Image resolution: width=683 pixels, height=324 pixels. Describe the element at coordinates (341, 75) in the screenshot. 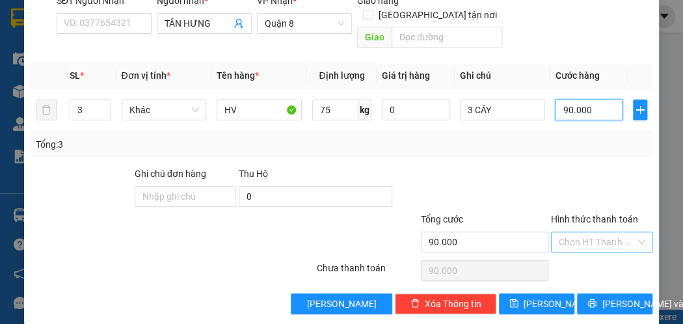

I see `span: Định lượng` at that location.